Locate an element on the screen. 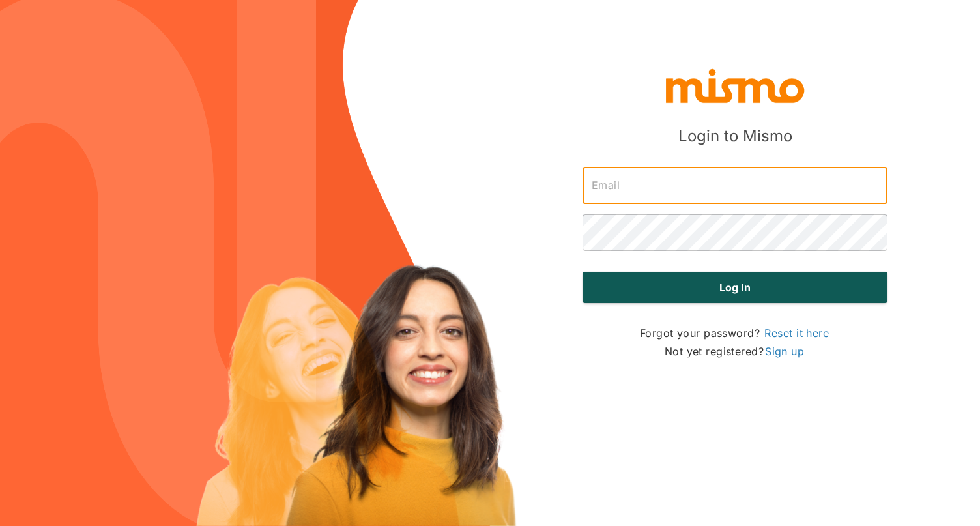 This screenshot has height=526, width=980. input: Email is located at coordinates (735, 186).